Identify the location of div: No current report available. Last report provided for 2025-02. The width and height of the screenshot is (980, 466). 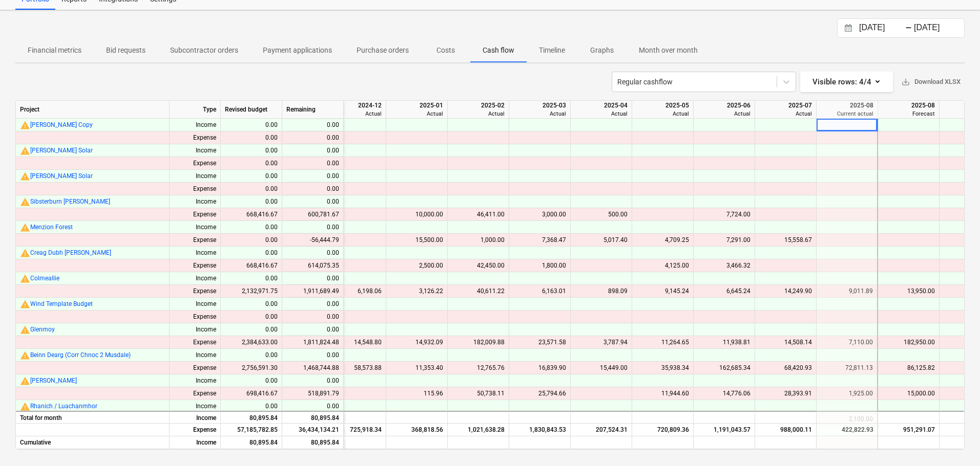
(25, 330).